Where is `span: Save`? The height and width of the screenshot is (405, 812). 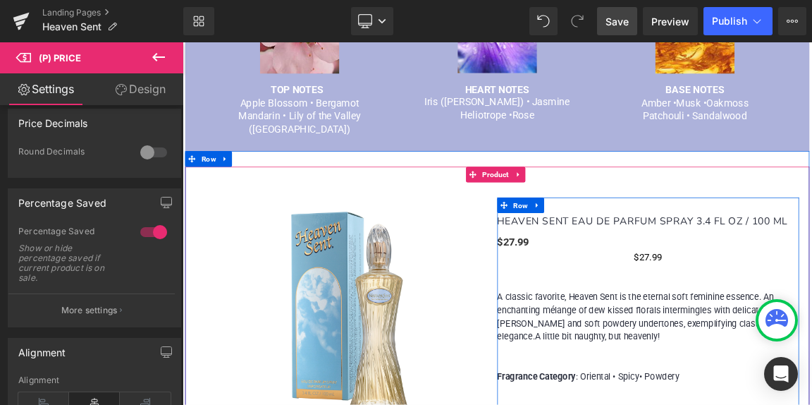
span: Save is located at coordinates (617, 21).